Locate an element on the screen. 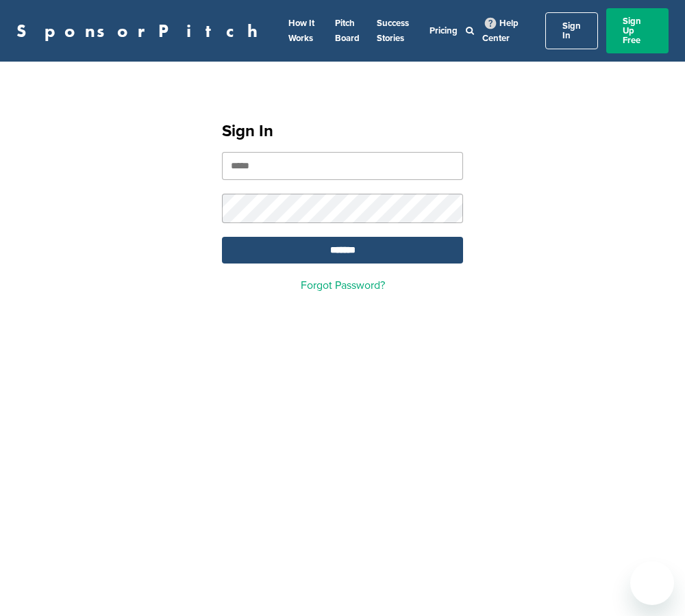  a: Forgot Password? is located at coordinates (342, 286).